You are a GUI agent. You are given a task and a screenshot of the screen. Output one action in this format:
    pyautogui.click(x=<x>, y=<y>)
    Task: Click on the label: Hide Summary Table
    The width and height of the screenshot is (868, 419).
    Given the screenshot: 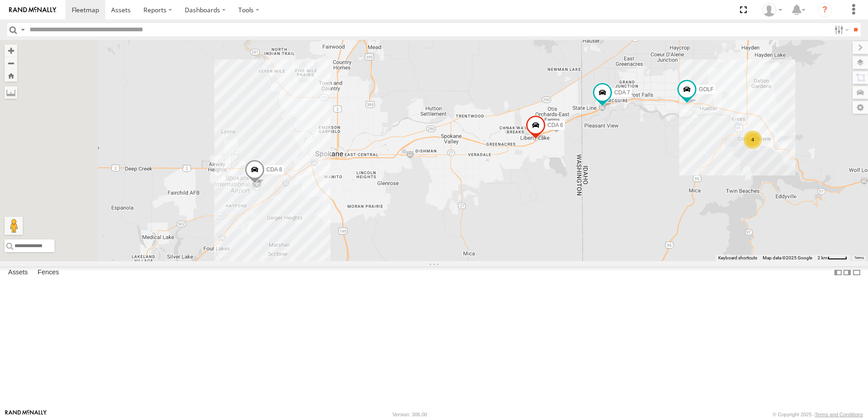 What is the action you would take?
    pyautogui.click(x=856, y=273)
    